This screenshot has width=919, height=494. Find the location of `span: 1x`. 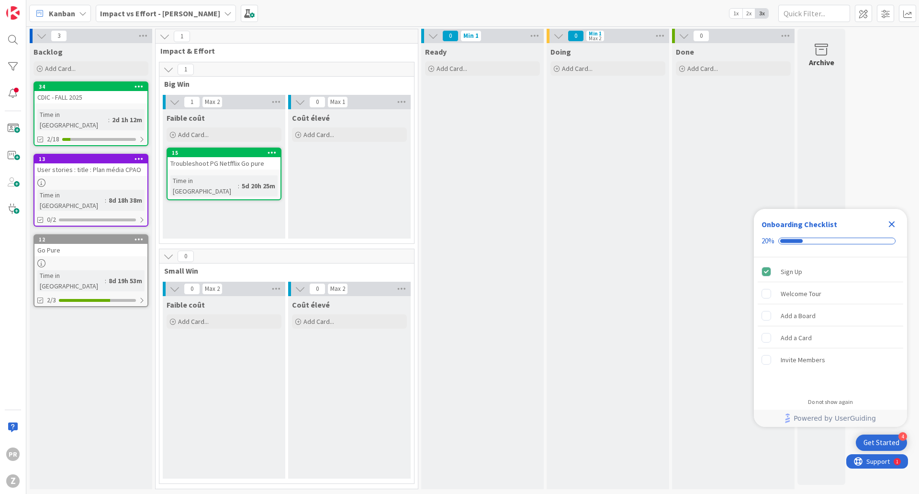

span: 1x is located at coordinates (736, 13).